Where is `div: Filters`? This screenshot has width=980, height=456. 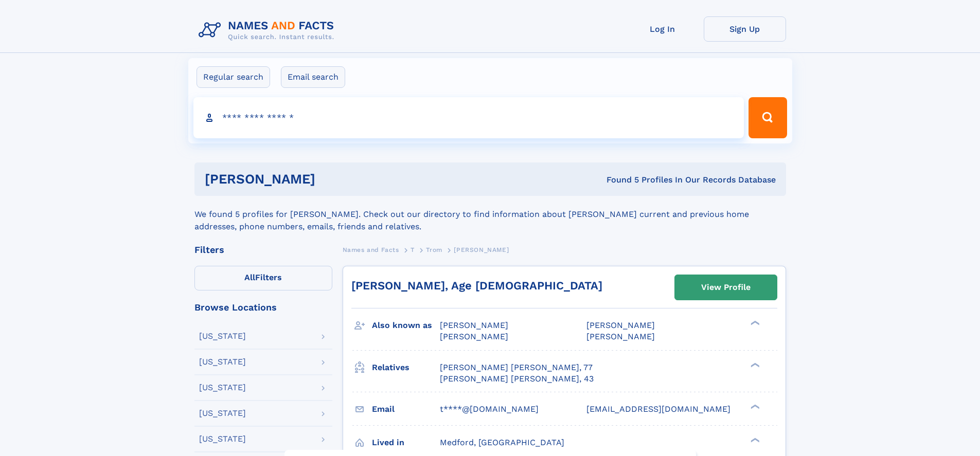 div: Filters is located at coordinates (263, 250).